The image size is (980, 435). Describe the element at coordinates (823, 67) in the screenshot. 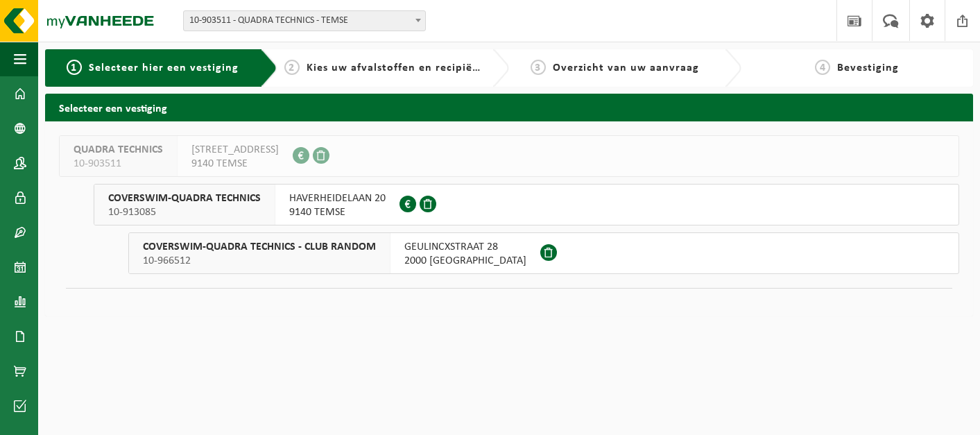

I see `span: 4` at that location.